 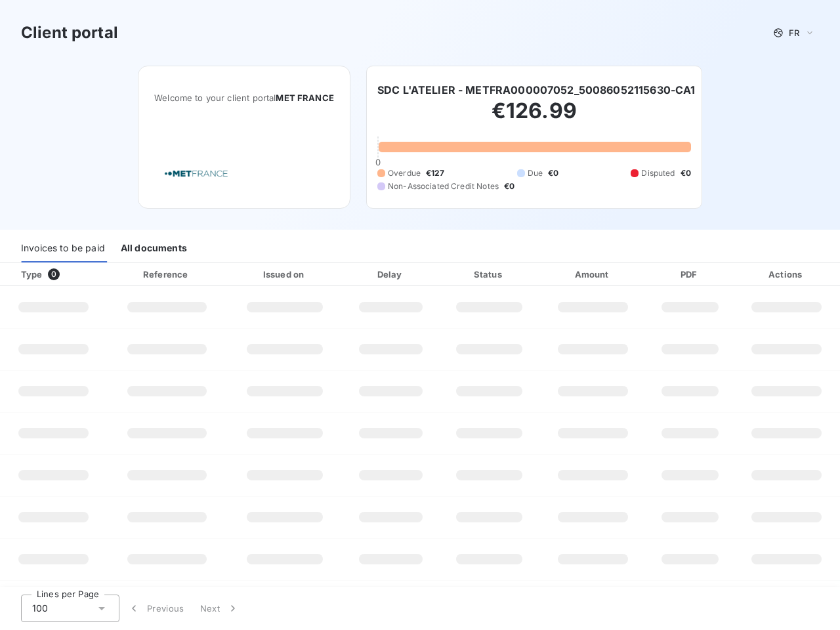 What do you see at coordinates (196, 173) in the screenshot?
I see `img: Company logo` at bounding box center [196, 173].